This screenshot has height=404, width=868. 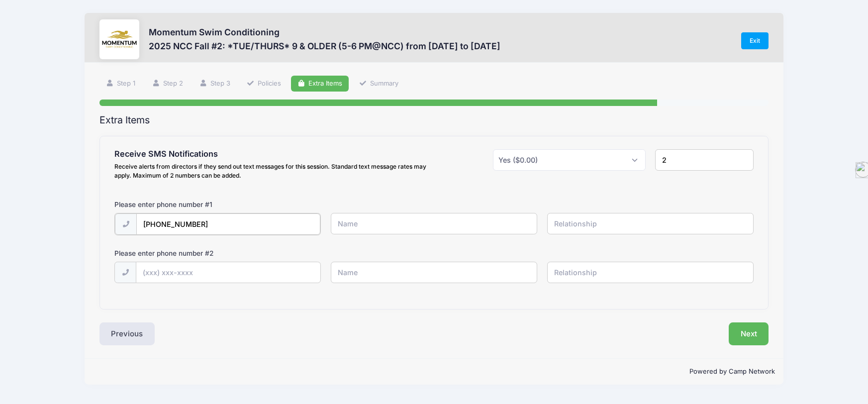 I want to click on button: Previous, so click(x=127, y=334).